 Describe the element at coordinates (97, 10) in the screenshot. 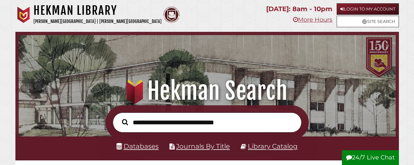

I see `h1: Hekman Library` at that location.